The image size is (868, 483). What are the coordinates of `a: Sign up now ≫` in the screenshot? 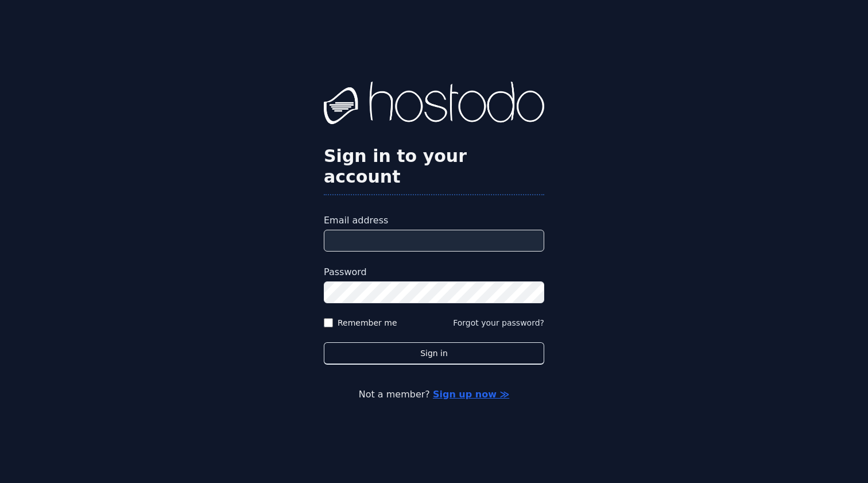 It's located at (471, 394).